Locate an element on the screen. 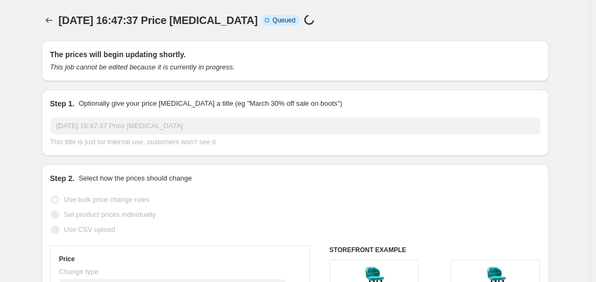 The height and width of the screenshot is (282, 596). span: This title is just for internal use, customers won't see it is located at coordinates (133, 142).